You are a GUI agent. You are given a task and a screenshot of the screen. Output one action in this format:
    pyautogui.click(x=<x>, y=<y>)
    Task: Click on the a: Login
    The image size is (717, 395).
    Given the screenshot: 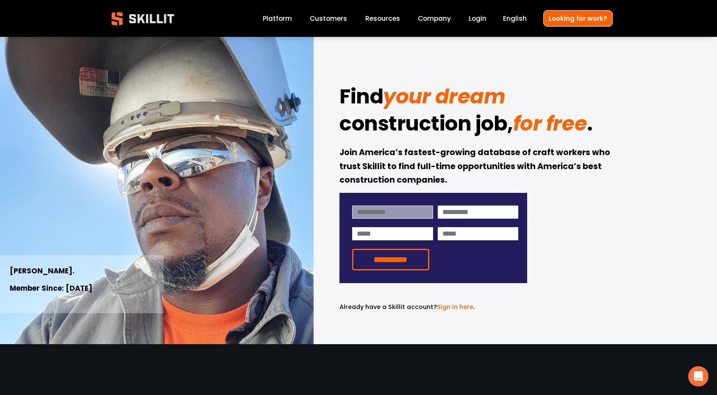 What is the action you would take?
    pyautogui.click(x=478, y=18)
    